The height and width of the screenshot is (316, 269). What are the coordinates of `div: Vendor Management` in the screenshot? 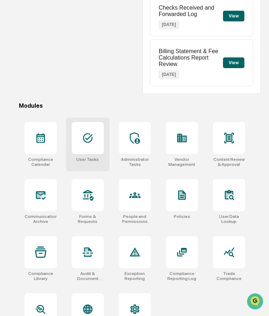 It's located at (182, 162).